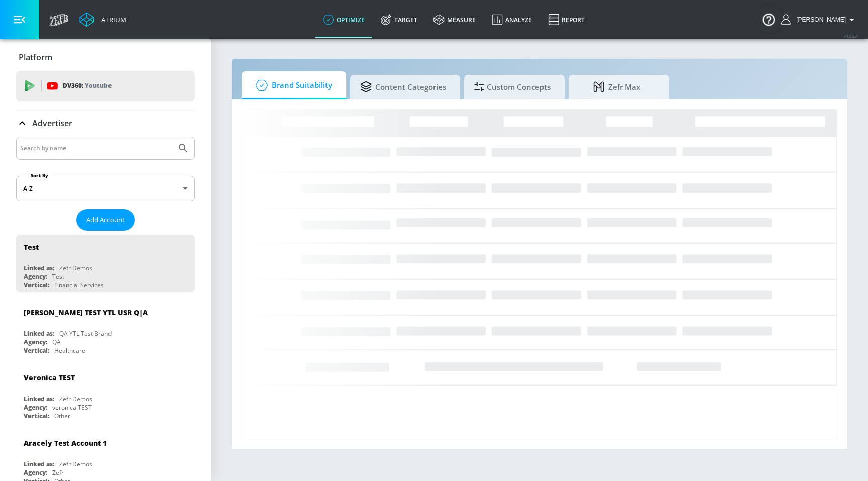 The height and width of the screenshot is (481, 868). Describe the element at coordinates (111, 20) in the screenshot. I see `div: Atrium` at that location.